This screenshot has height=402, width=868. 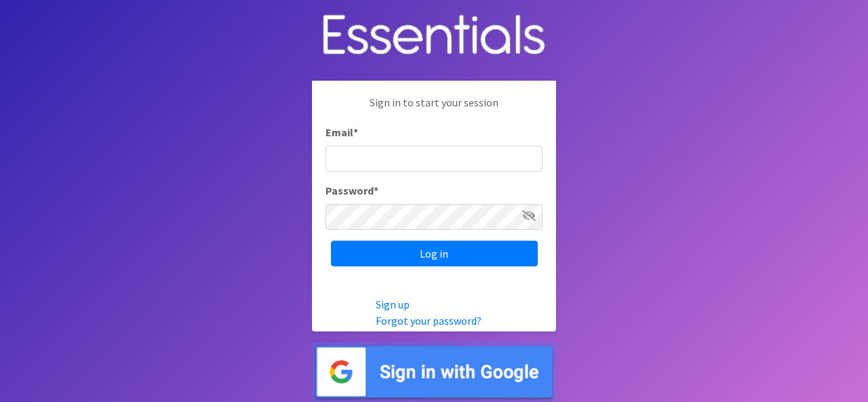 I want to click on img: Human Essentials, so click(x=434, y=35).